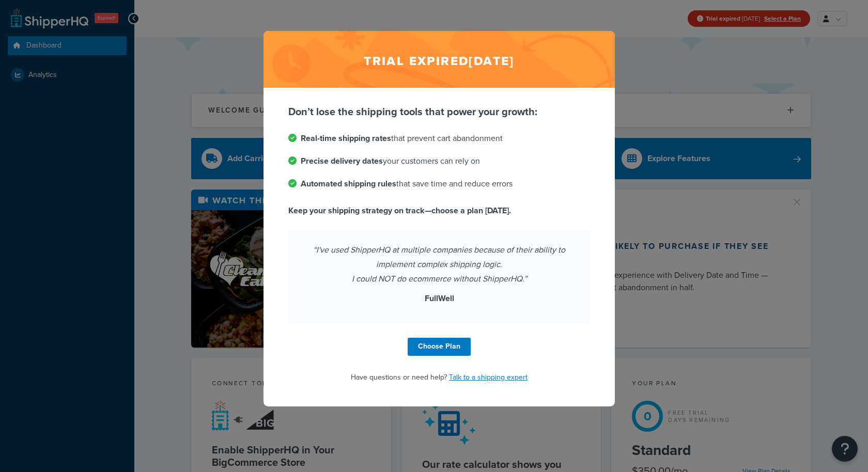 The height and width of the screenshot is (472, 868). I want to click on strong: Precise delivery dates, so click(342, 160).